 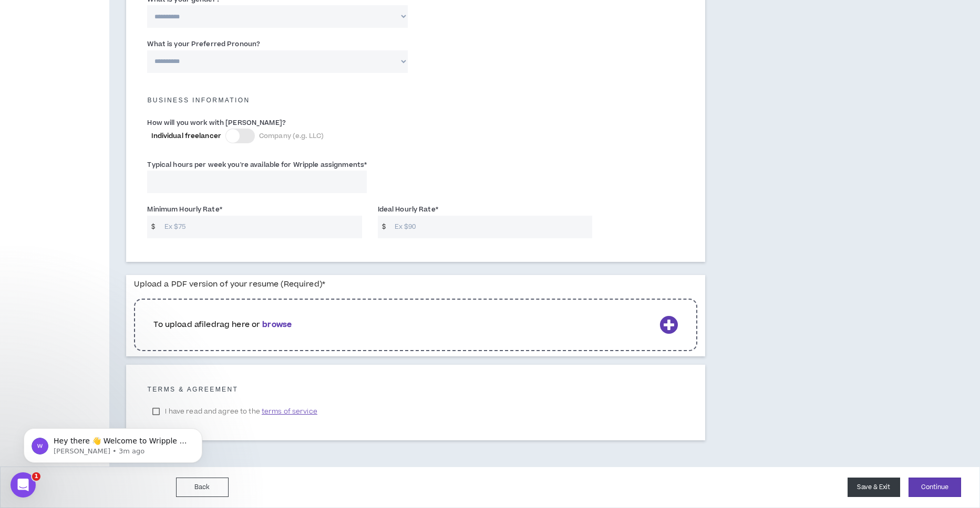 I want to click on span: terms of service, so click(x=289, y=412).